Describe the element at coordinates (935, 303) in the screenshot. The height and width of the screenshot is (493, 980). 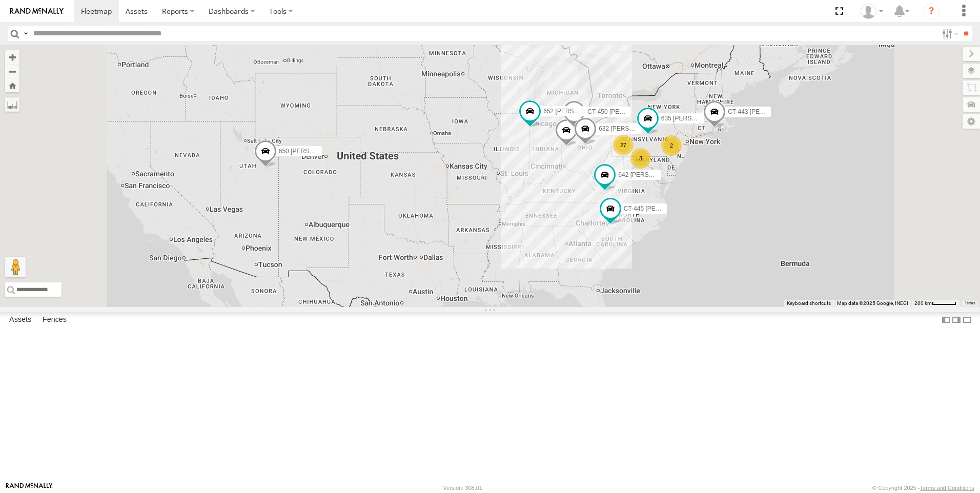
I see `button: Map Scale: 200 km per 44 pixels` at that location.